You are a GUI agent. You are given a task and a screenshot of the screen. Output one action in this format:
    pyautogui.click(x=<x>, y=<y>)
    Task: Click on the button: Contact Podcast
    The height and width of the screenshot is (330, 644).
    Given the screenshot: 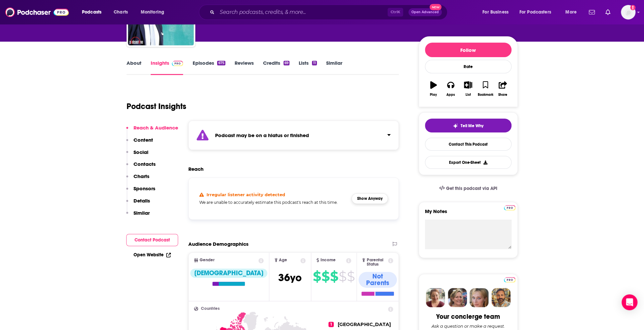 What is the action you would take?
    pyautogui.click(x=152, y=239)
    